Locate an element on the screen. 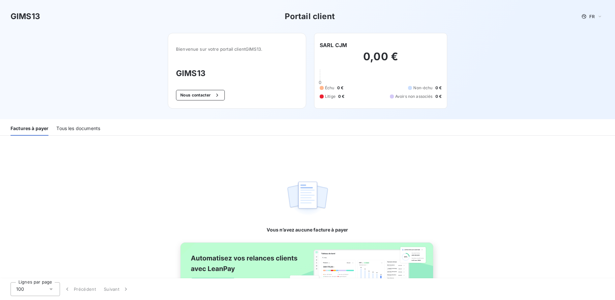  h3: Portail client is located at coordinates (310, 16).